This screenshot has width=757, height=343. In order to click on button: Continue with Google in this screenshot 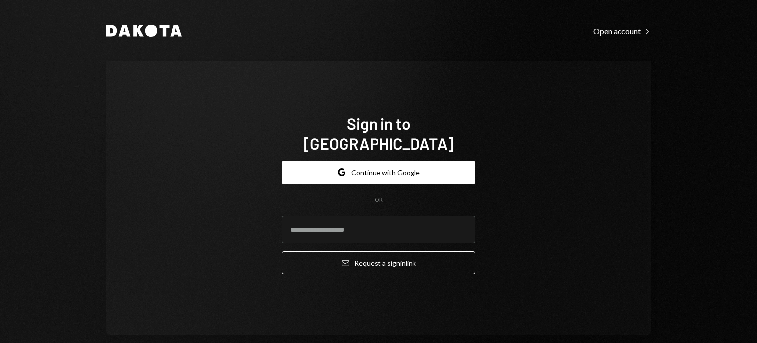, I will do `click(379, 172)`.